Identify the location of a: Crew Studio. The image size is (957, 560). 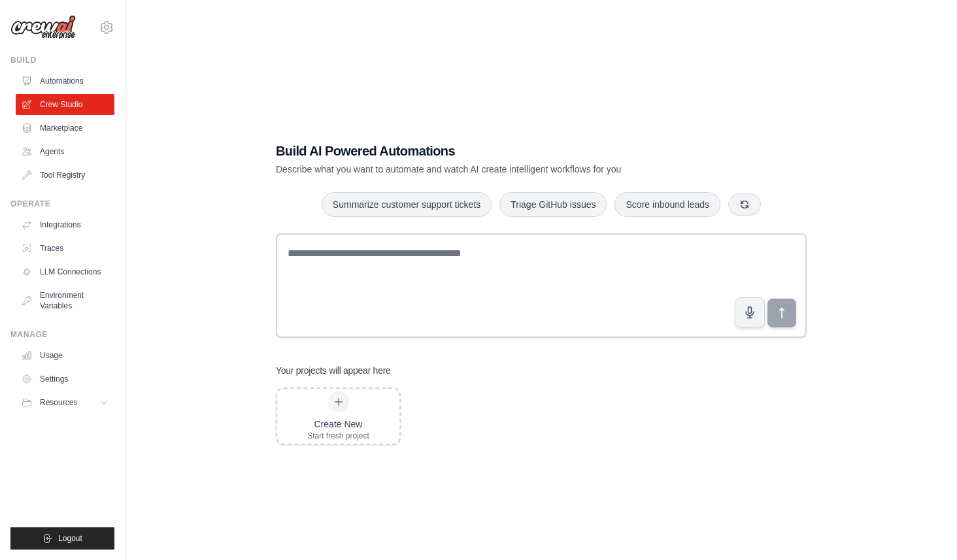
(65, 104).